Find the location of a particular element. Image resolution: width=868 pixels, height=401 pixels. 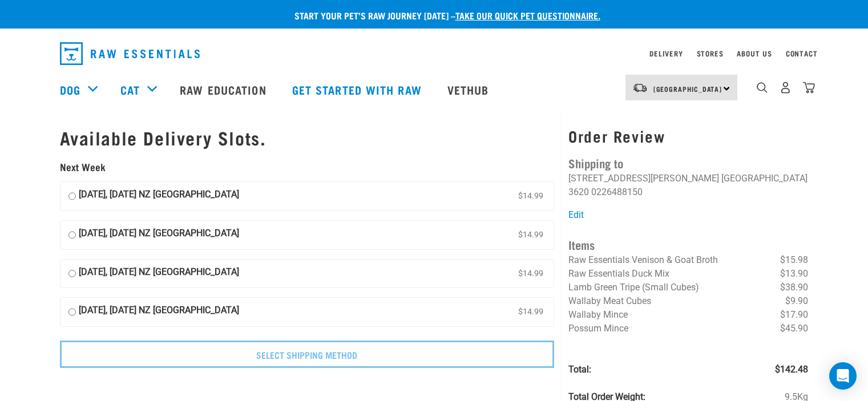

h4: Items is located at coordinates (688, 244).